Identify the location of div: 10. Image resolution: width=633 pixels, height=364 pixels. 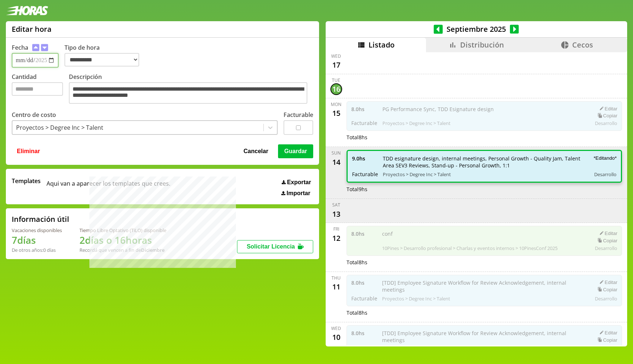
(336, 337).